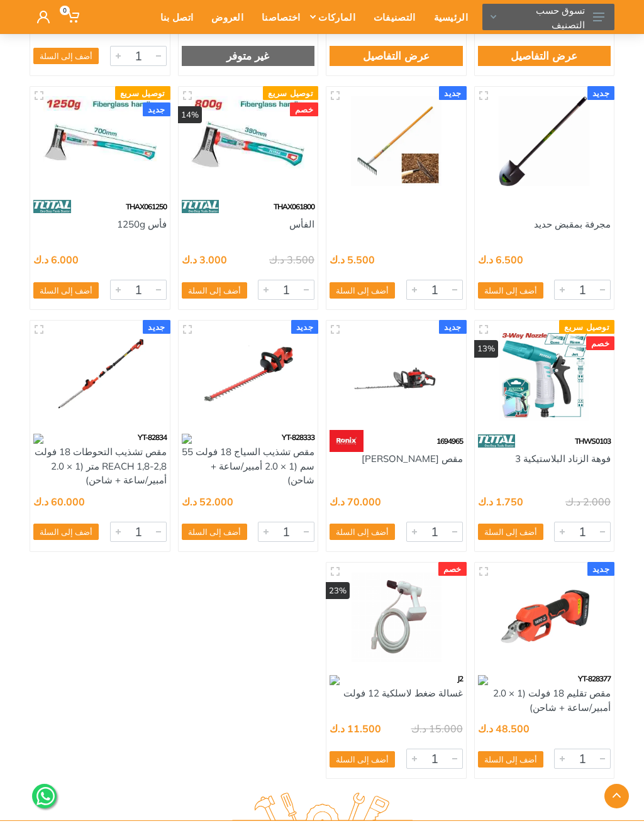 This screenshot has width=644, height=831. Describe the element at coordinates (100, 141) in the screenshot. I see `img: Royal Tools - فأس 1250g` at that location.